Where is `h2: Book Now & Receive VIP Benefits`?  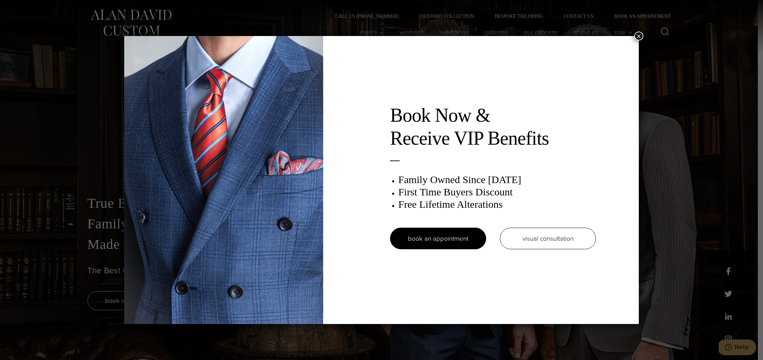
h2: Book Now & Receive VIP Benefits is located at coordinates (493, 127).